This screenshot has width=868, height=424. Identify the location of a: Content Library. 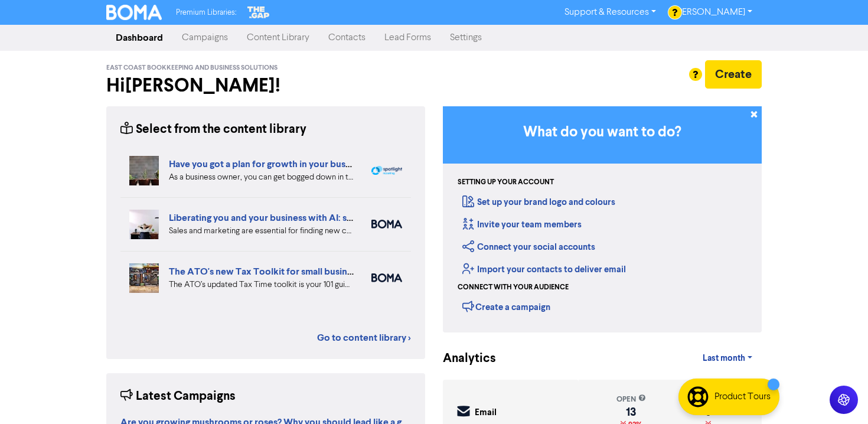
(278, 38).